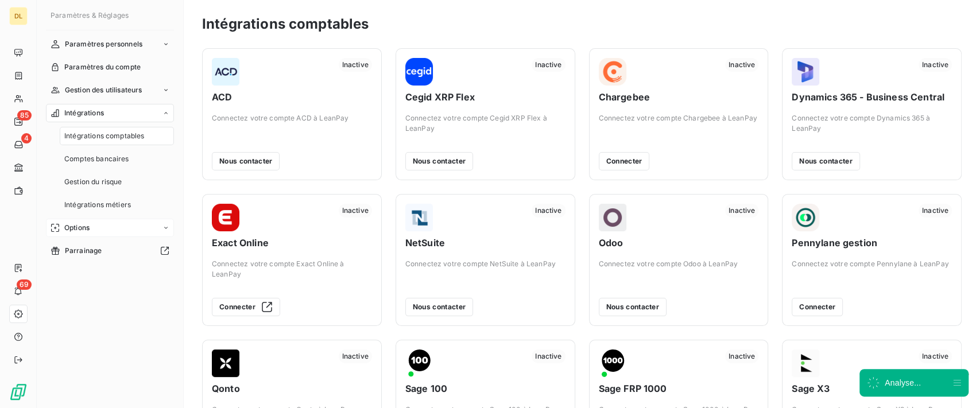  What do you see at coordinates (93, 182) in the screenshot?
I see `span: Gestion du risque` at bounding box center [93, 182].